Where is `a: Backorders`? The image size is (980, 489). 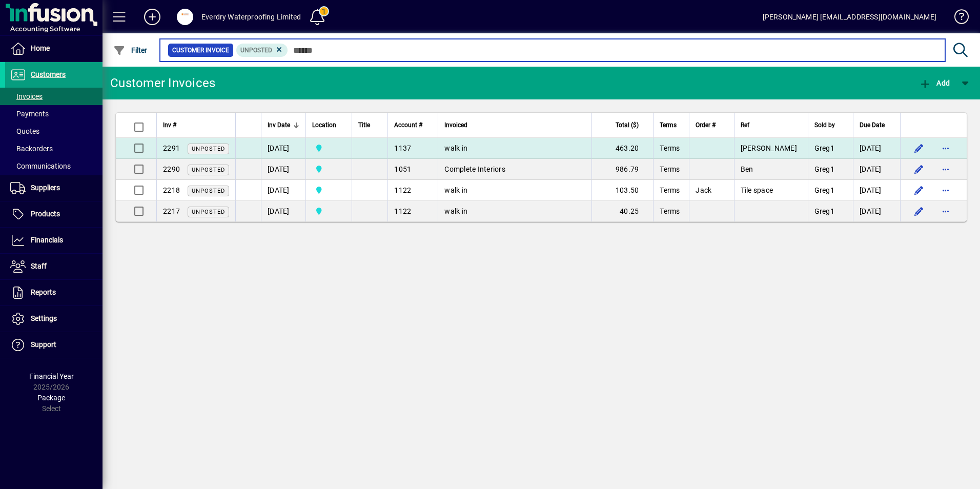
a: Backorders is located at coordinates (54, 148).